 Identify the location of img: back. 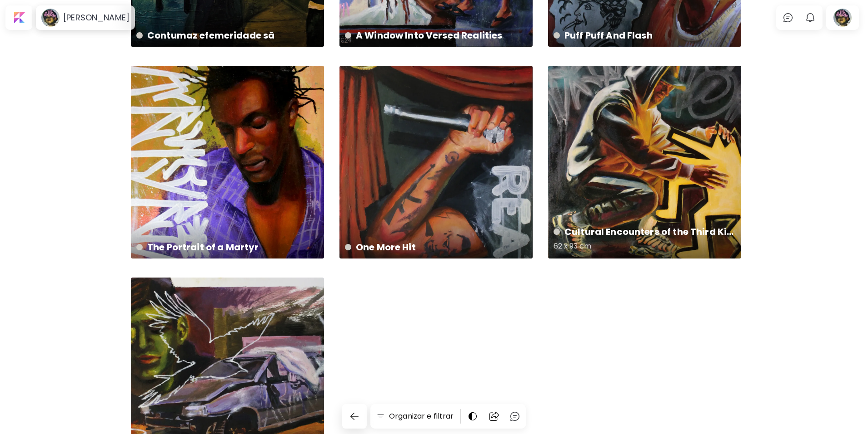
(354, 416).